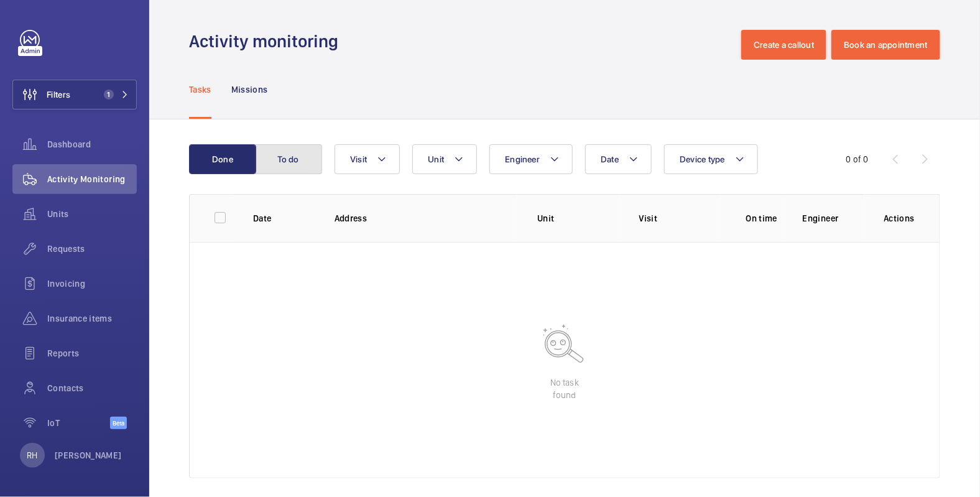 Image resolution: width=980 pixels, height=497 pixels. Describe the element at coordinates (711, 159) in the screenshot. I see `button: Device type` at that location.